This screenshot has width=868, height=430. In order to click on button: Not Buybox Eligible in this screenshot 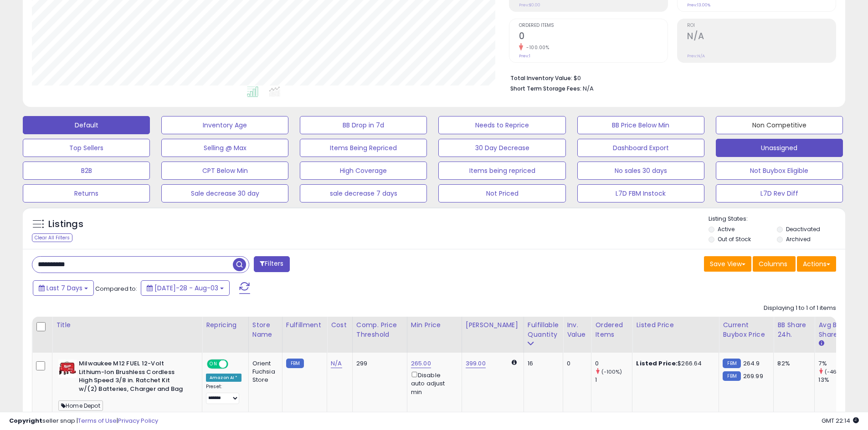, I will do `click(779, 171)`.